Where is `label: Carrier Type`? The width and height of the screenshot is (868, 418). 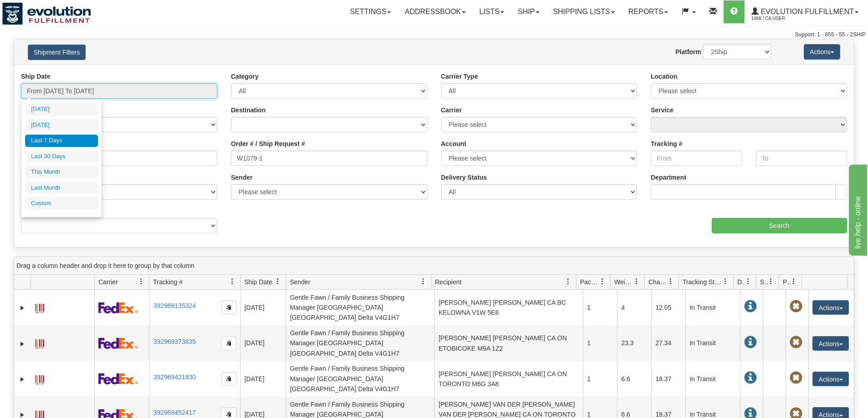
label: Carrier Type is located at coordinates (459, 76).